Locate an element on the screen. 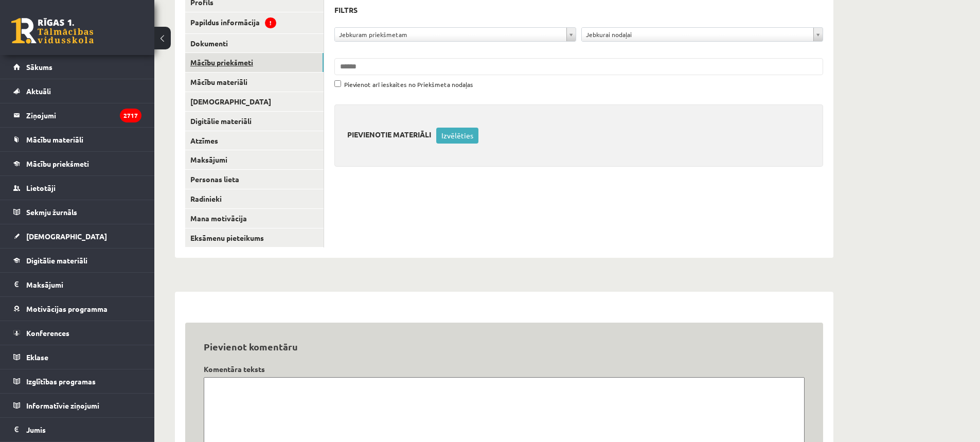 Image resolution: width=980 pixels, height=442 pixels. h4: Komentāra teksts is located at coordinates (504, 369).